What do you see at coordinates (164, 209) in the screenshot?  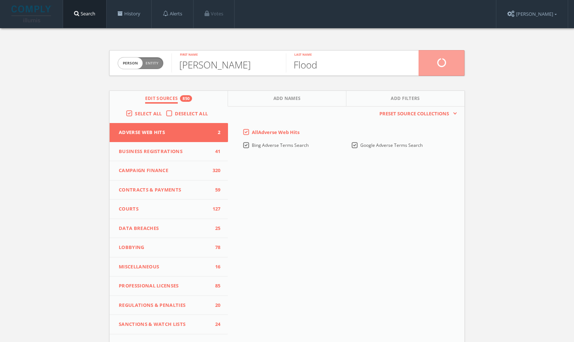 I see `span: Courts` at bounding box center [164, 209].